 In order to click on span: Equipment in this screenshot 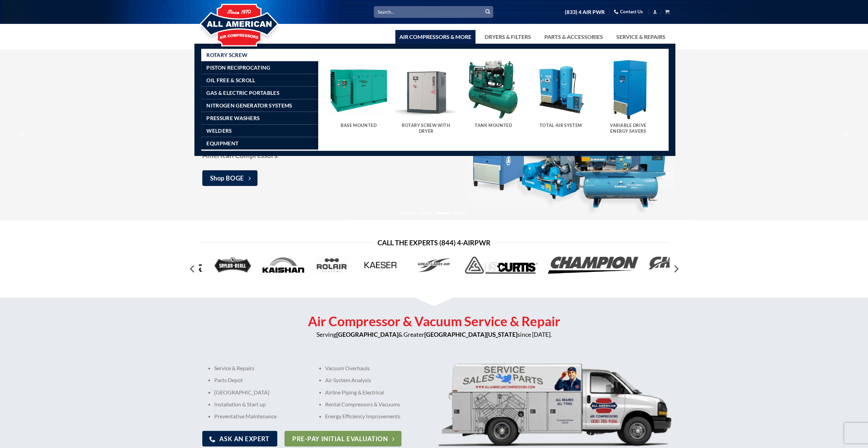, I will do `click(222, 143)`.